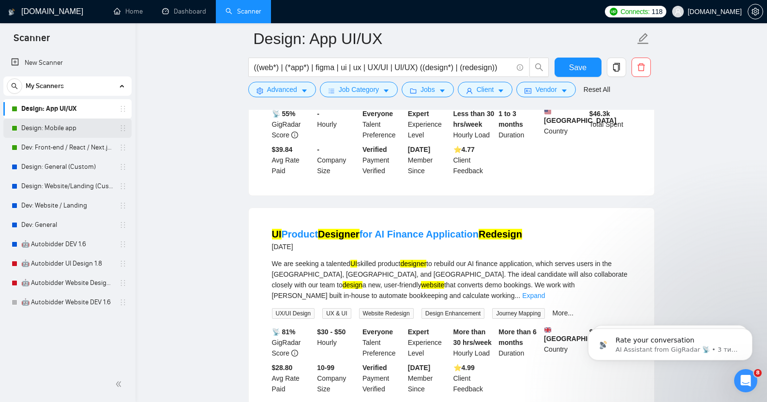  I want to click on b: $39.84, so click(282, 150).